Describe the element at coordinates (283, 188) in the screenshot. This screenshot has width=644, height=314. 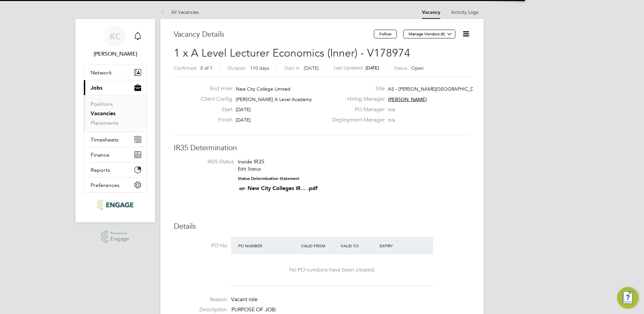
I see `a: New City Colleges IR... .pdf` at that location.